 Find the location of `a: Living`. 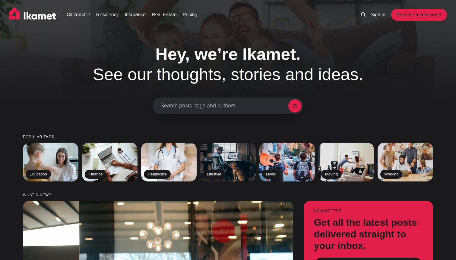

a: Living is located at coordinates (287, 162).